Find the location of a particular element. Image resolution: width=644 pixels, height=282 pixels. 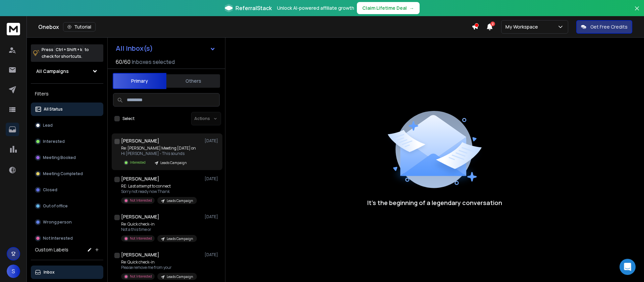

button: Get Free Credits is located at coordinates (604, 27).